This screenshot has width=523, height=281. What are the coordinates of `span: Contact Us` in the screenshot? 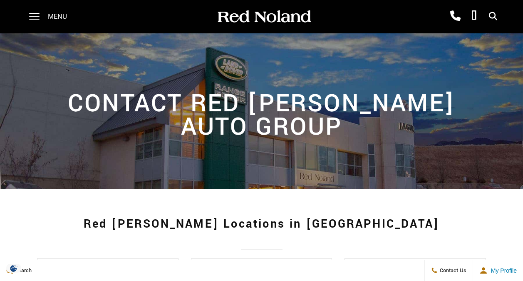 It's located at (452, 270).